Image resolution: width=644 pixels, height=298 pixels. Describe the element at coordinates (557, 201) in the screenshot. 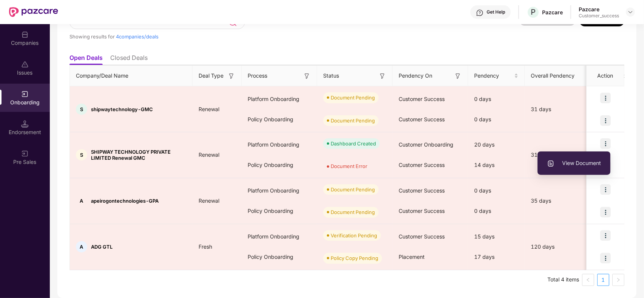

I see `div: 35 days` at that location.